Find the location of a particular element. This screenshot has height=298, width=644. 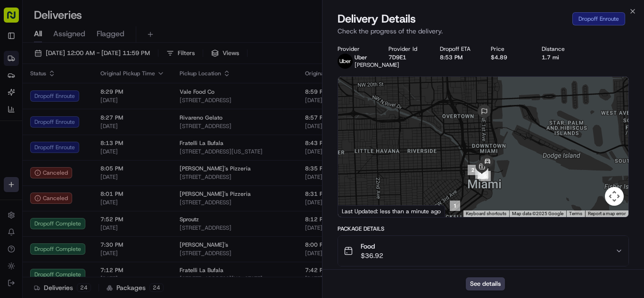

div: Dropoff ETA is located at coordinates (458, 49).